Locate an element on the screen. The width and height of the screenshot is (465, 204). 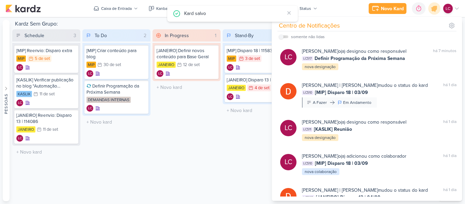
span: LC511 is located at coordinates (307, 129).